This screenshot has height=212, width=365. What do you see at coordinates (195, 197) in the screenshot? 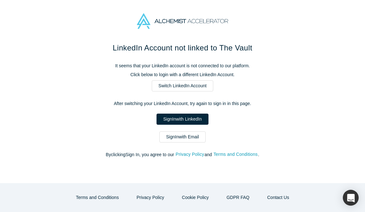
I see `button: Cookie Policy` at bounding box center [195, 197].